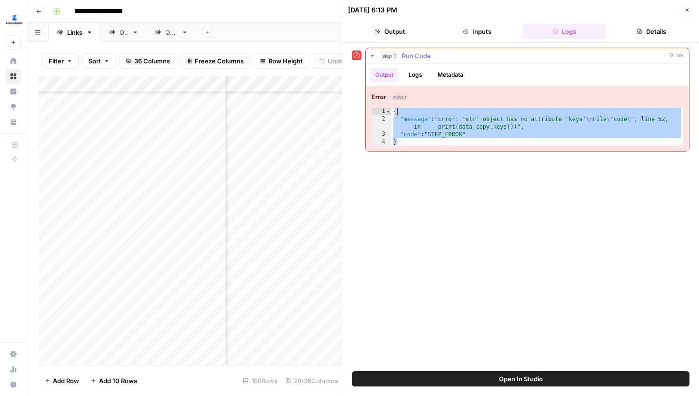 The height and width of the screenshot is (396, 699). What do you see at coordinates (13, 122) in the screenshot?
I see `a: Your Data` at bounding box center [13, 122].